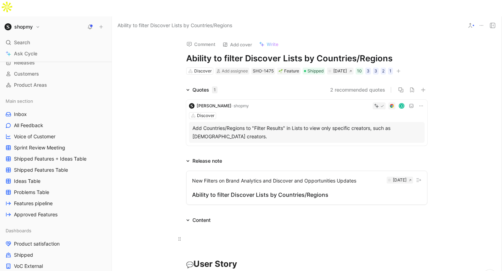 The height and width of the screenshot is (271, 502). What do you see at coordinates (56, 85) in the screenshot?
I see `a: Product Areas` at bounding box center [56, 85].